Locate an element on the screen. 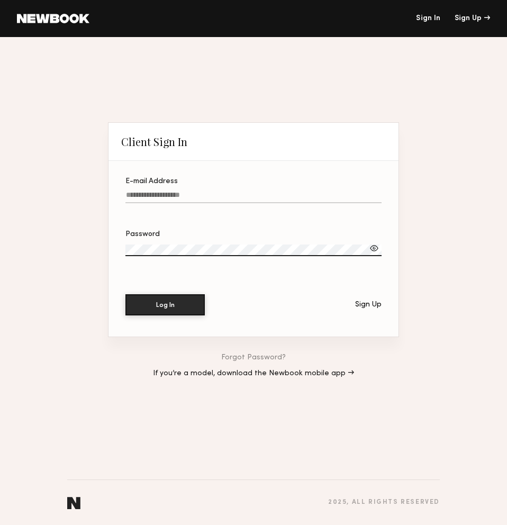 The width and height of the screenshot is (507, 525). div: Client Sign In is located at coordinates (154, 142).